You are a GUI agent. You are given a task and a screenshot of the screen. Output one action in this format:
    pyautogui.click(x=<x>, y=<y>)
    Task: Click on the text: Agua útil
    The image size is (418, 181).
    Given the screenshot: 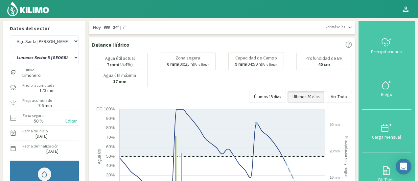 What is the action you would take?
    pyautogui.click(x=99, y=157)
    